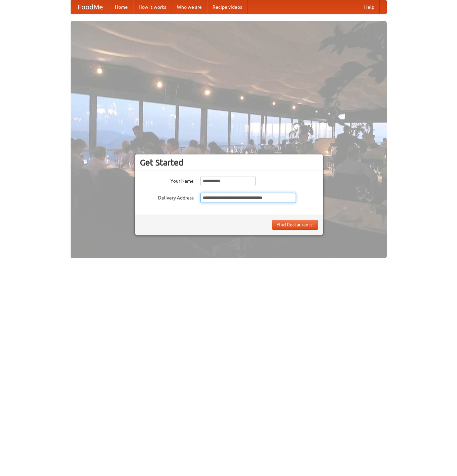 This screenshot has height=476, width=457. I want to click on a: Home, so click(122, 7).